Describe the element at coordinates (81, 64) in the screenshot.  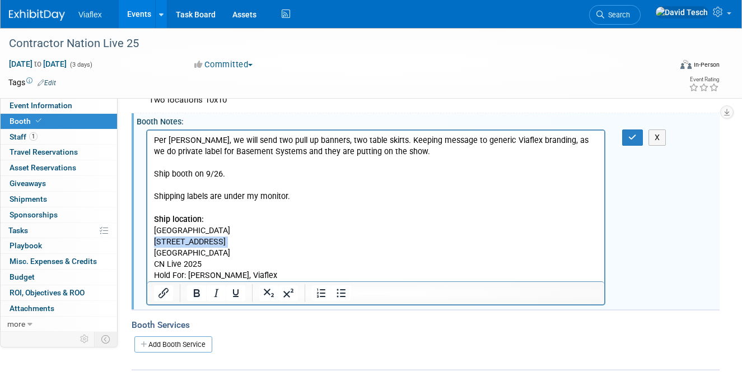
I see `span: (3 days)` at that location.